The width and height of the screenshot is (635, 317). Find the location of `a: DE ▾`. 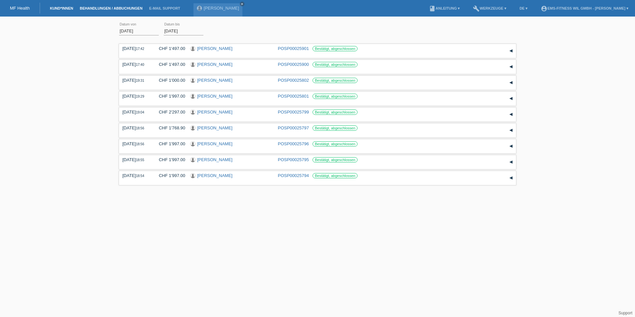

a: DE ▾ is located at coordinates (523, 8).